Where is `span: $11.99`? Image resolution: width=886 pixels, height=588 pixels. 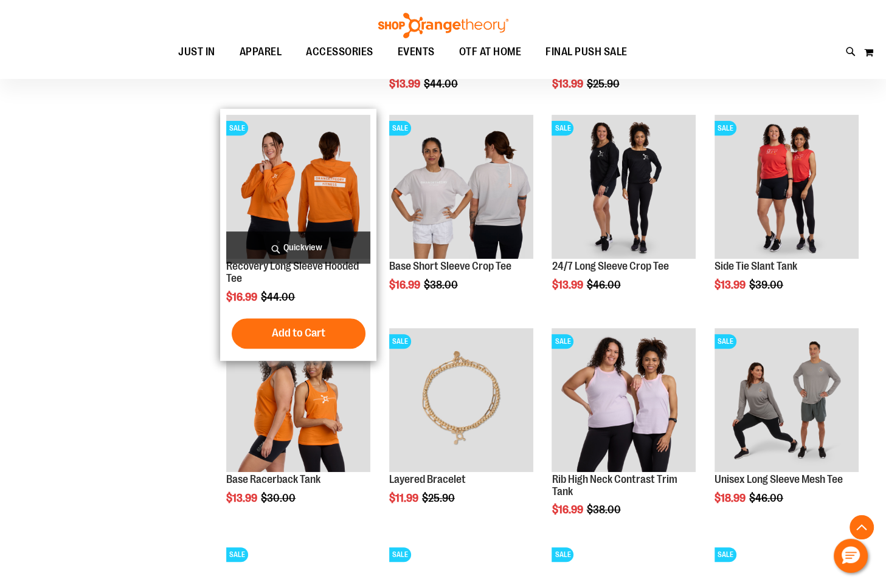
span: $11.99 is located at coordinates (404, 498).